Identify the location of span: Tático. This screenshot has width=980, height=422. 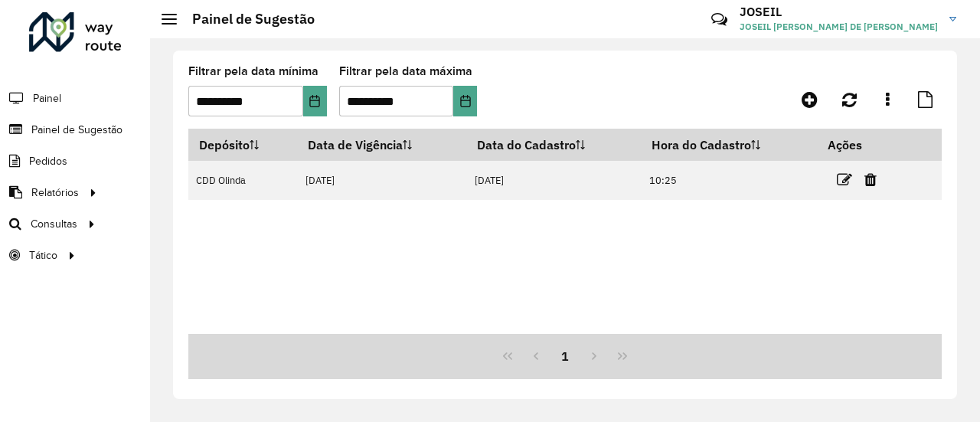
(43, 255).